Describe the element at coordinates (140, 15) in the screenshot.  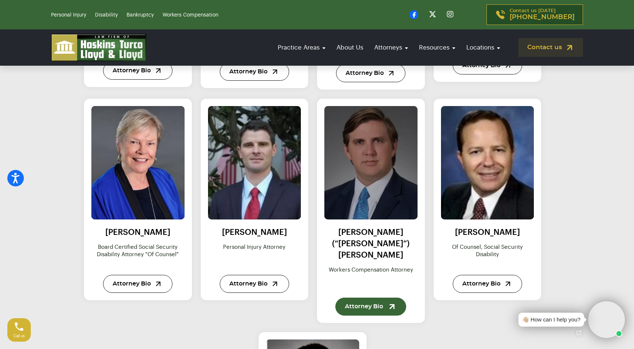
I see `a: Bankruptcy` at that location.